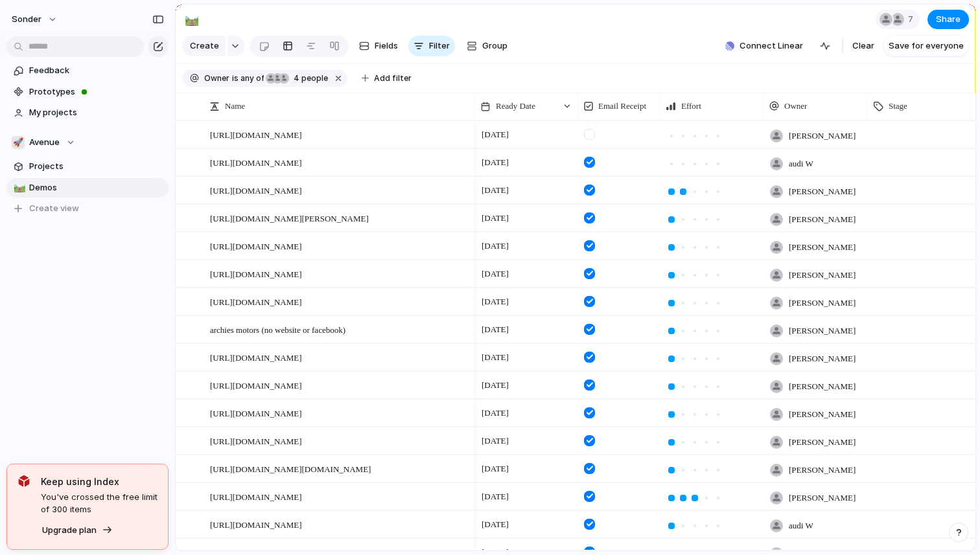 This screenshot has height=555, width=980. Describe the element at coordinates (77, 531) in the screenshot. I see `button: Upgrade plan` at that location.